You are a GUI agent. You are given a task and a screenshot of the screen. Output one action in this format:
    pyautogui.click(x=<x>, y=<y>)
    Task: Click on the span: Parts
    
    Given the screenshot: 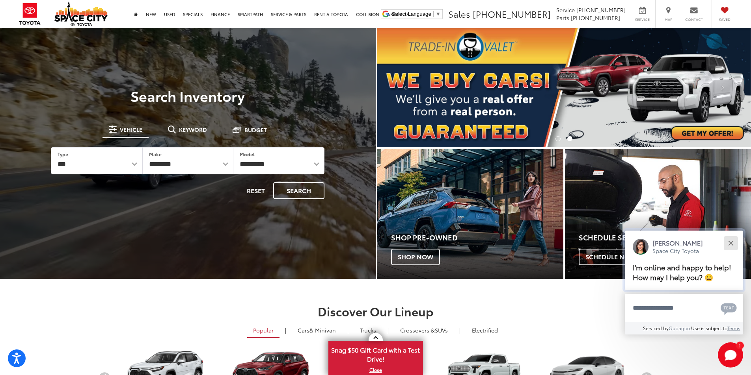 What is the action you would take?
    pyautogui.click(x=562, y=18)
    